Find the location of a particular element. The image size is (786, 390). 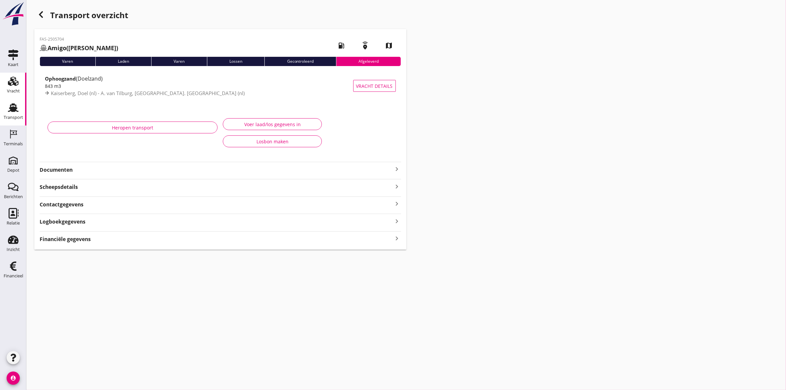

img: logo-small.a267ee39.svg is located at coordinates (13, 14).